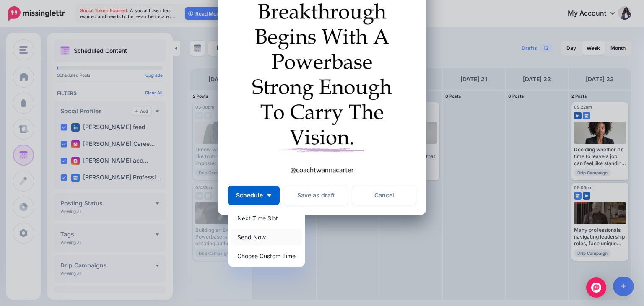  What do you see at coordinates (269, 195) in the screenshot?
I see `img: arrow-down-white.png` at bounding box center [269, 195].